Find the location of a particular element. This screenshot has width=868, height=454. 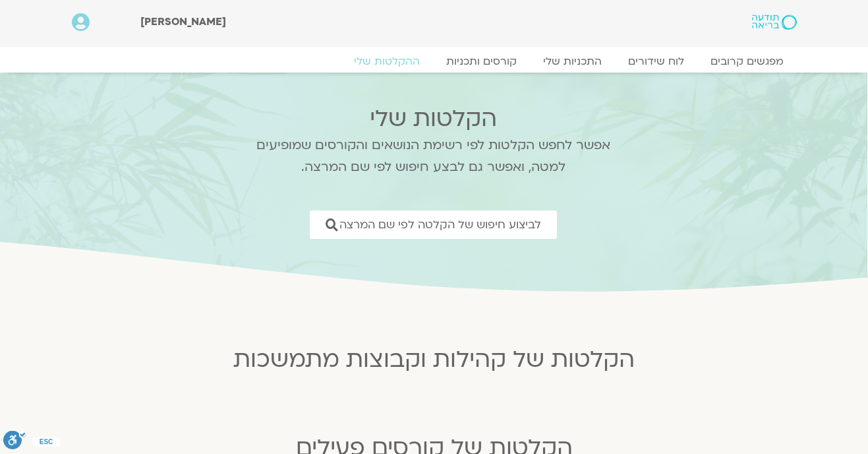

h2: הקלטות שלי is located at coordinates (434, 119).